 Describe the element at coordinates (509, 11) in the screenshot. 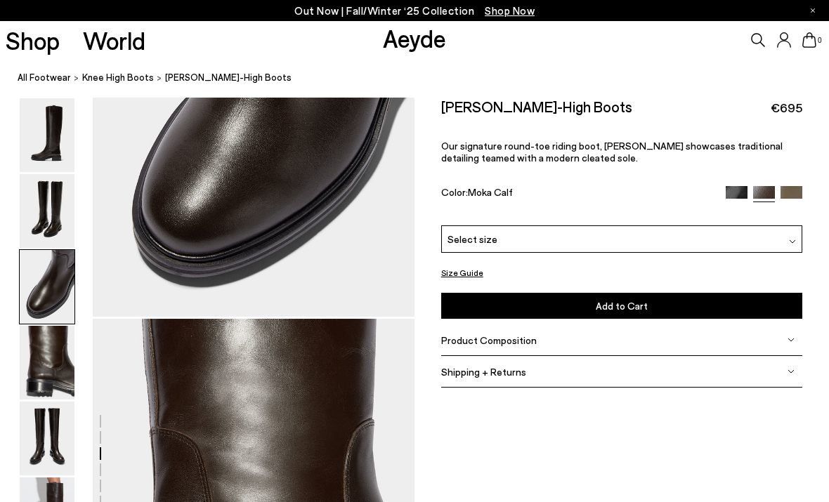

I see `span: Navigate to /collections/new-in` at that location.